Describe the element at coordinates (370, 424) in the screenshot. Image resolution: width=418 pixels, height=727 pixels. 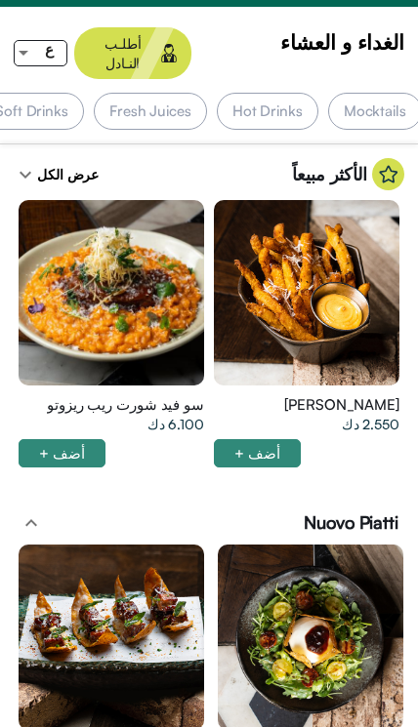
I see `span: 2.550 دك` at that location.